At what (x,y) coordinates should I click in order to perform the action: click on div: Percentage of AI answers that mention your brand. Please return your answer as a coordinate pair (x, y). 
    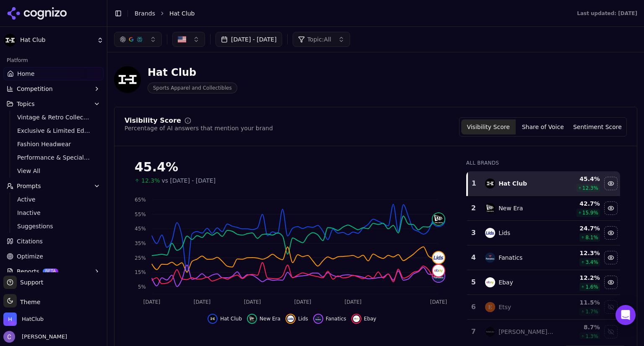
    Looking at the image, I should click on (199, 128).